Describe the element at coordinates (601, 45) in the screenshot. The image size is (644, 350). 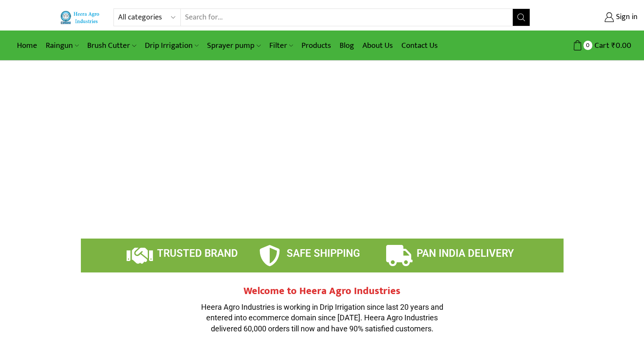
I see `span: Cart` at that location.